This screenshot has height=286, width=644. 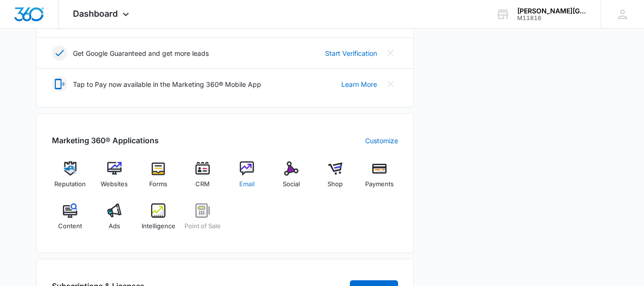 I want to click on span: Email, so click(x=247, y=184).